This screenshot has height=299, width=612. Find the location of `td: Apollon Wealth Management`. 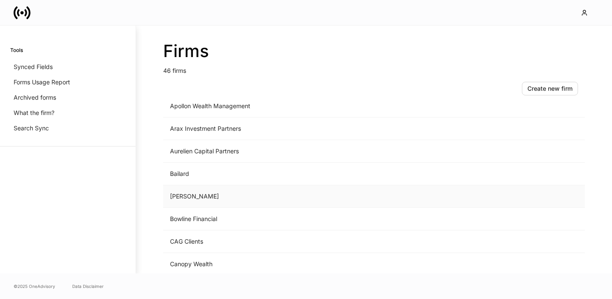

td: Apollon Wealth Management is located at coordinates (304, 106).